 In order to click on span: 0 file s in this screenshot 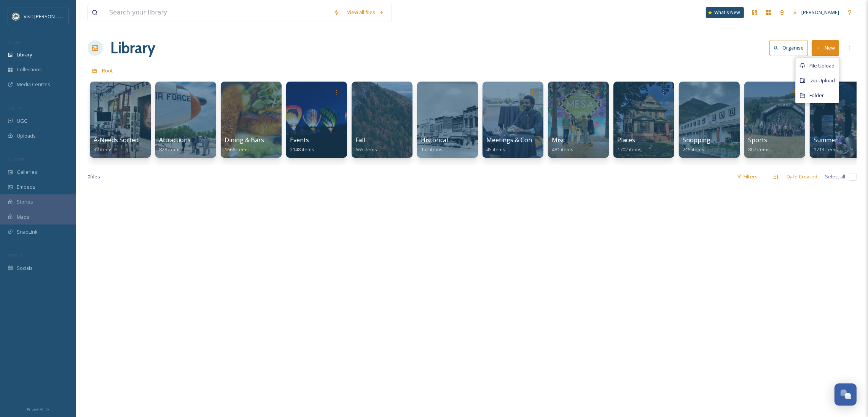, I will do `click(94, 177)`.